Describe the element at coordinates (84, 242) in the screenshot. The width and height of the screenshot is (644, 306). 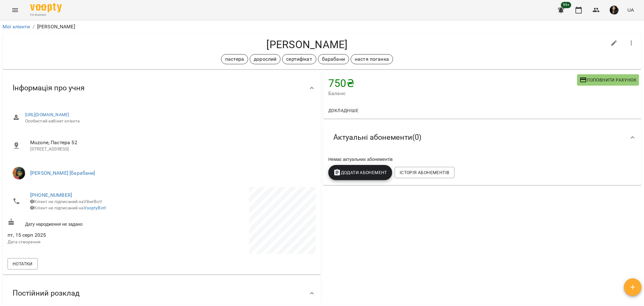
I see `p: Дата створення` at that location.